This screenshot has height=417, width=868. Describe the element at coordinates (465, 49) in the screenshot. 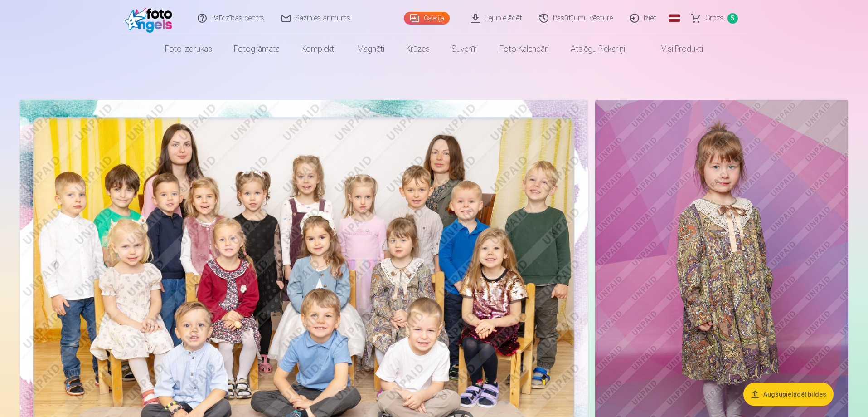

I see `a: Suvenīri` at that location.